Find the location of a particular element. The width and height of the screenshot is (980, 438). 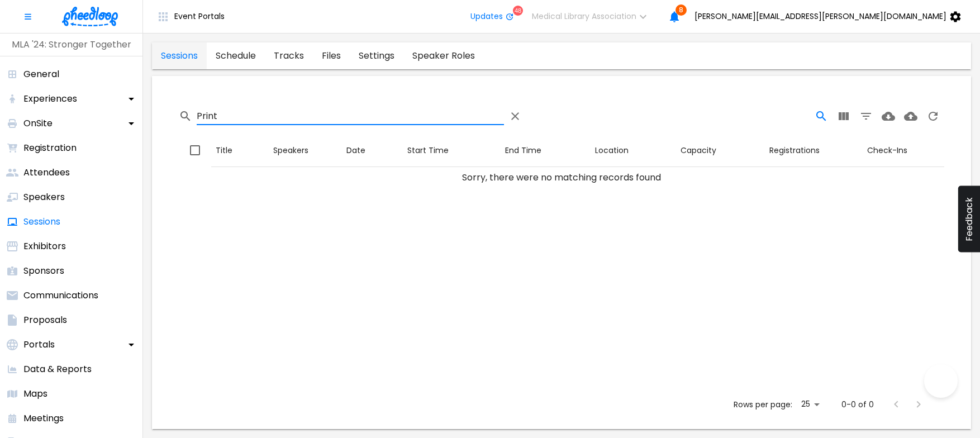

button: 8 is located at coordinates (674, 17).